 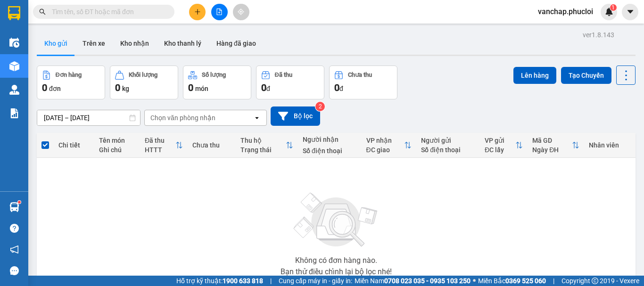 What do you see at coordinates (197, 12) in the screenshot?
I see `button: plus` at bounding box center [197, 12].